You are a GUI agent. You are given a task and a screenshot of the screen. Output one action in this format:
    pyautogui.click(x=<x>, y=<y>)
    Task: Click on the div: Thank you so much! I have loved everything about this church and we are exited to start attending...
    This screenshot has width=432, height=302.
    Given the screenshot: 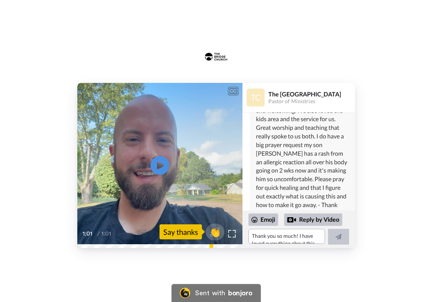 What is the action you would take?
    pyautogui.click(x=302, y=115)
    